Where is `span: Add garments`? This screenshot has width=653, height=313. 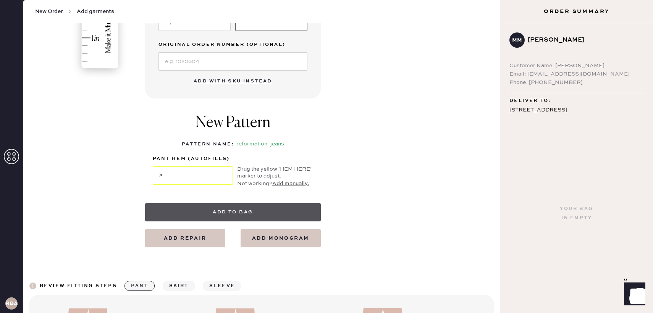
span: Add garments is located at coordinates (95, 11).